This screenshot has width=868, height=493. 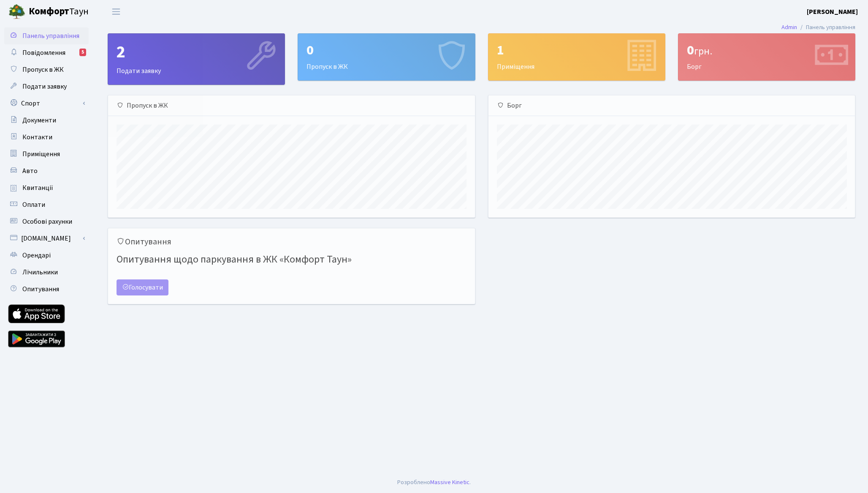 What do you see at coordinates (47, 222) in the screenshot?
I see `a: Особові рахунки` at bounding box center [47, 222].